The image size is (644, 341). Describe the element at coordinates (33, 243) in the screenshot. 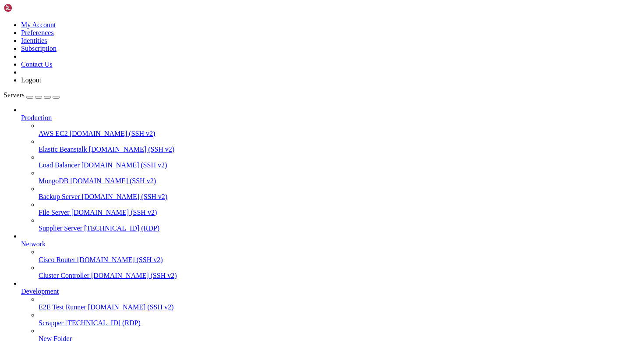

I see `span: Network` at that location.